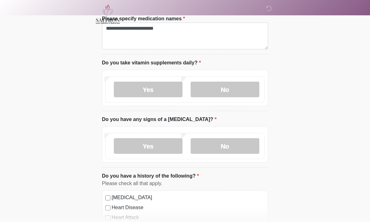 The height and width of the screenshot is (222, 370). What do you see at coordinates (185, 184) in the screenshot?
I see `div: Please check all that apply.` at bounding box center [185, 184].